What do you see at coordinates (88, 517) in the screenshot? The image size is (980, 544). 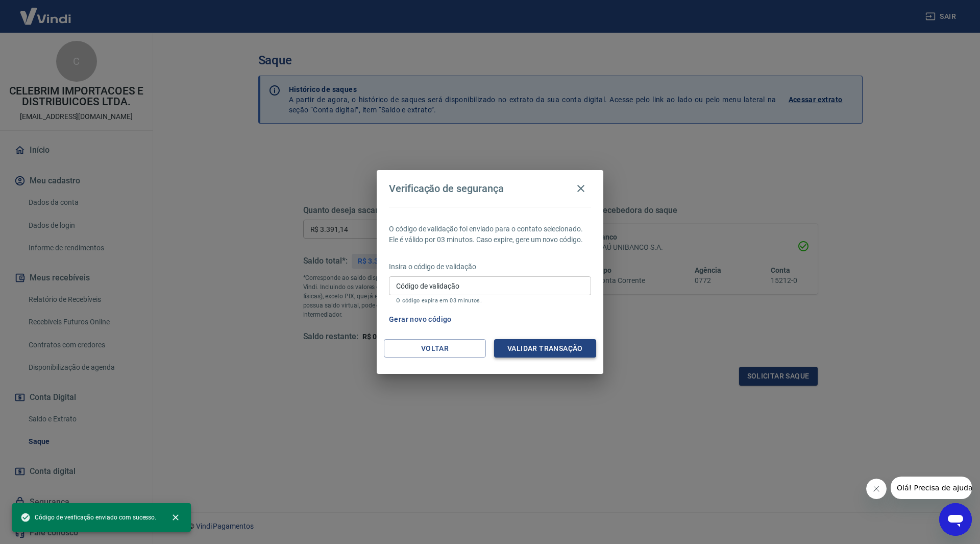 I see `span: Código de verificação enviado com sucesso.` at bounding box center [88, 517].